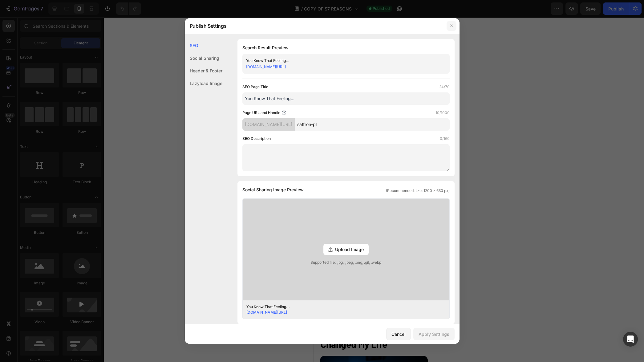 This screenshot has width=644, height=362. What do you see at coordinates (398, 334) in the screenshot?
I see `button: Cancel` at bounding box center [398, 334].